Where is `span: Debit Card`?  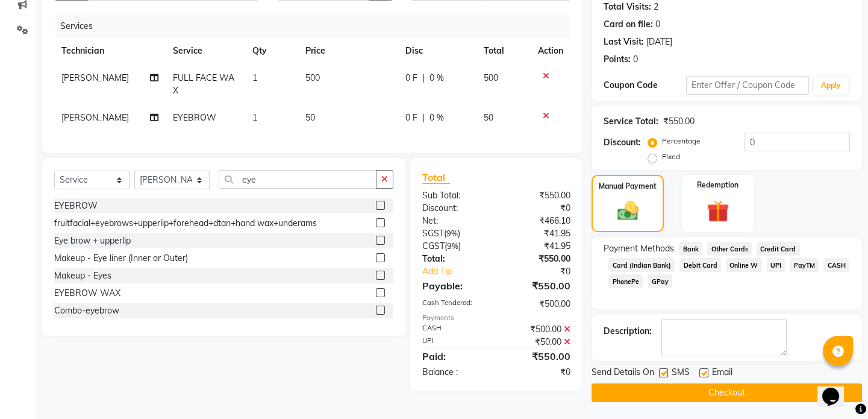
span: Debit Card is located at coordinates (700, 264).